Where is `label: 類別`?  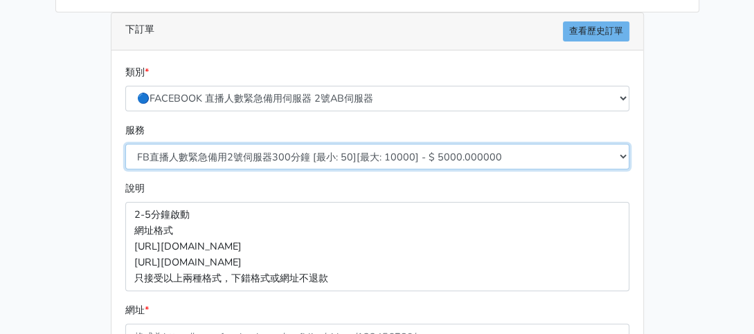 label: 類別 is located at coordinates (137, 72).